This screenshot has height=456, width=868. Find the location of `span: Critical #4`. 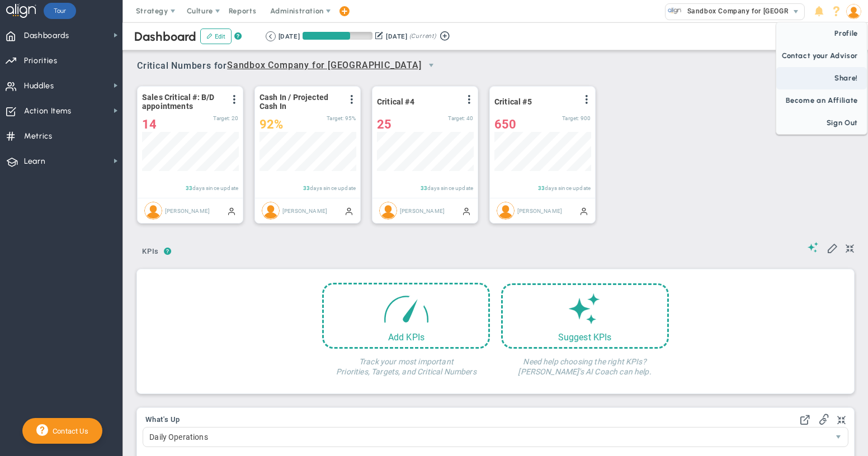

span: Critical #4 is located at coordinates (395, 102).